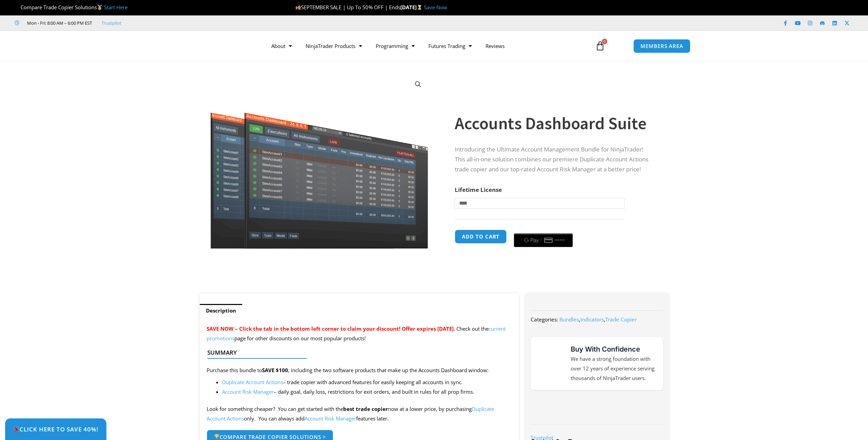  Describe the element at coordinates (359, 334) in the screenshot. I see `p: Check out the page for other discounts on our most popular products!` at that location.